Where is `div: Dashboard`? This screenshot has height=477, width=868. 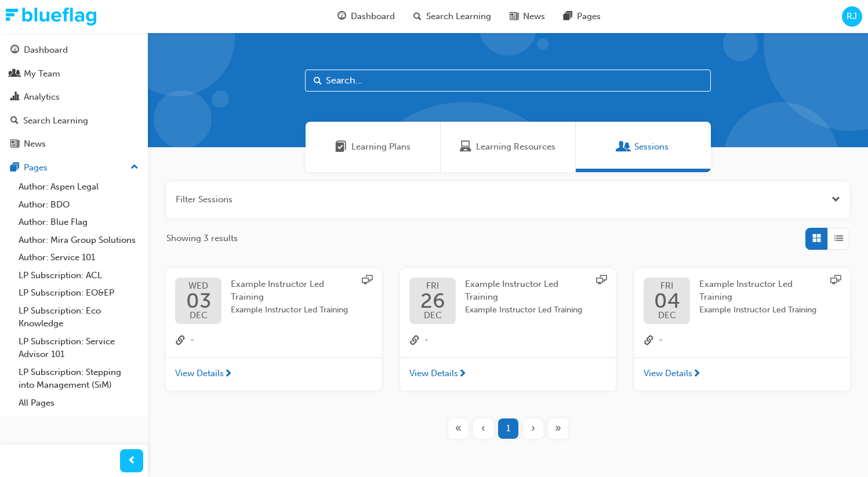
div: Dashboard is located at coordinates (46, 50).